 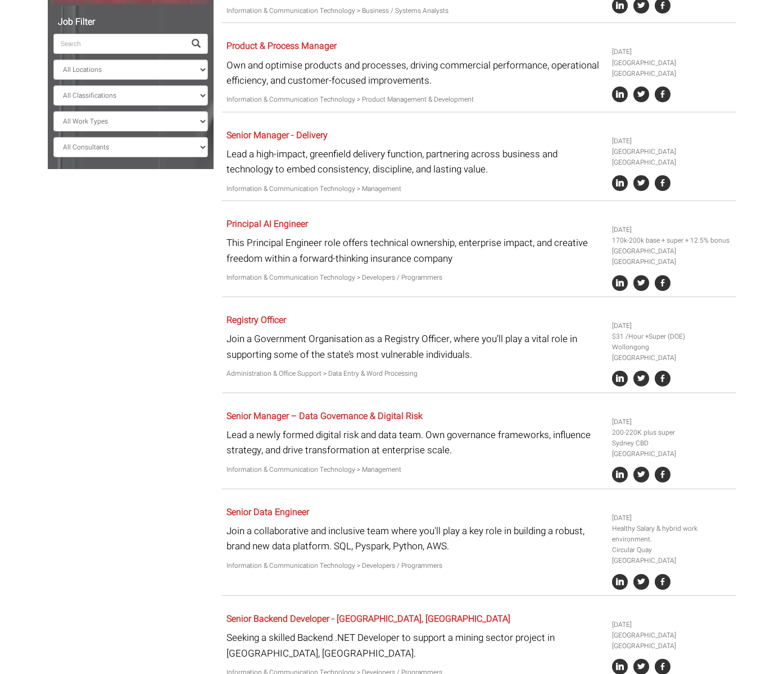 I want to click on p: Own and optimise products and processes, driving commercial performance, operational efficiency, ..., so click(x=415, y=73).